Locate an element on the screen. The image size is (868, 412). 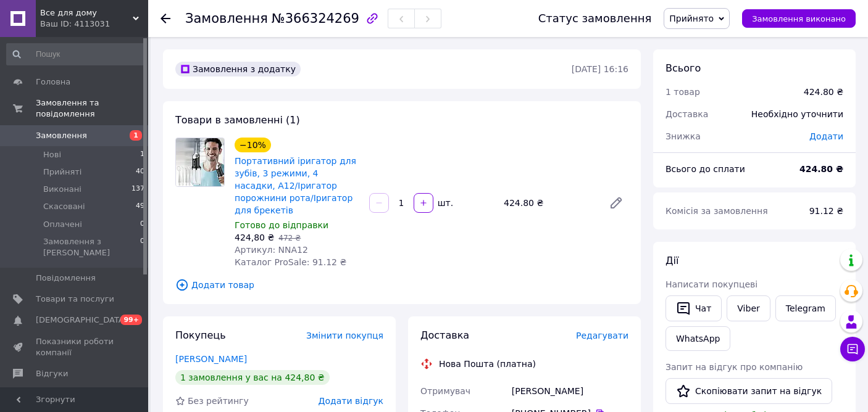
span: 40 is located at coordinates (140, 172).